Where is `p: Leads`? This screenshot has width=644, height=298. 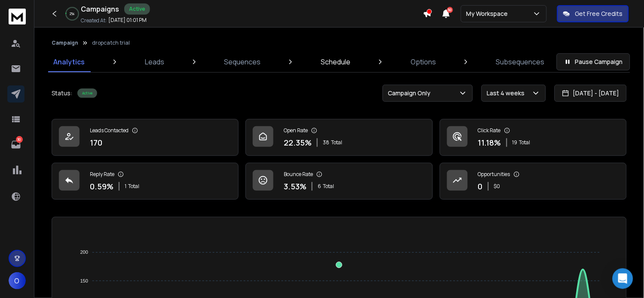 p: Leads is located at coordinates (154, 62).